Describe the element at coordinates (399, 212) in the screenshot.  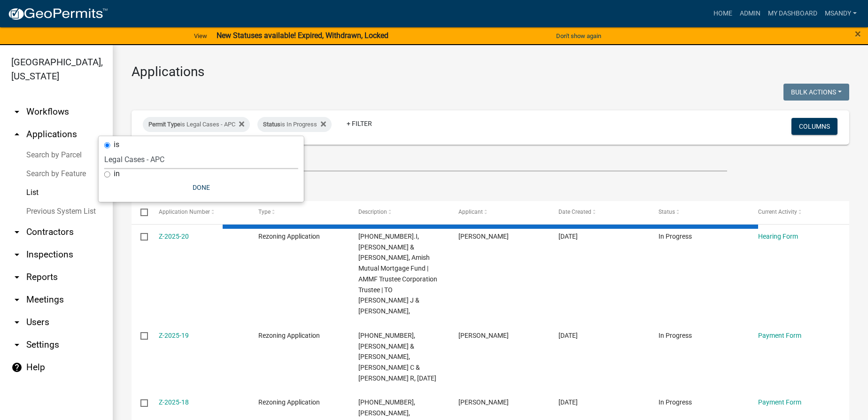
I see `datatable-header-cell: Description` at that location.